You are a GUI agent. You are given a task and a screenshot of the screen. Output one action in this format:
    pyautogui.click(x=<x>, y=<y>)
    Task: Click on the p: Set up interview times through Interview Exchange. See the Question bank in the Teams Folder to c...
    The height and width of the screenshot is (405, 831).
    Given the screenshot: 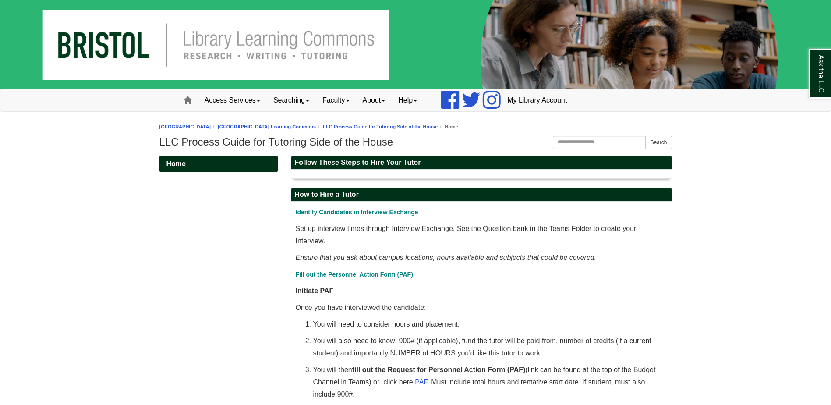 What is the action you would take?
    pyautogui.click(x=481, y=235)
    